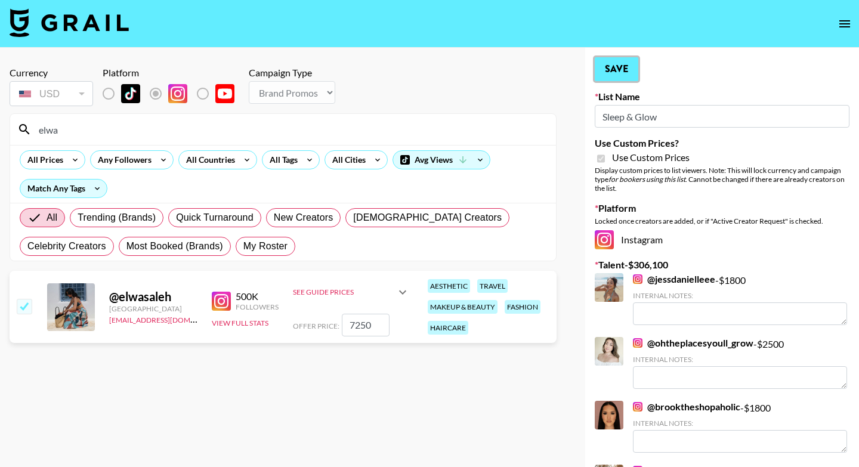 The width and height of the screenshot is (859, 467). Describe the element at coordinates (122, 160) in the screenshot. I see `div: Any Followers` at that location.